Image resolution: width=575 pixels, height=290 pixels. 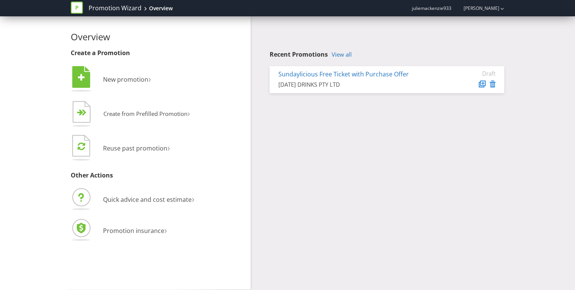 What do you see at coordinates (158, 37) in the screenshot?
I see `h2: Overview` at bounding box center [158, 37].